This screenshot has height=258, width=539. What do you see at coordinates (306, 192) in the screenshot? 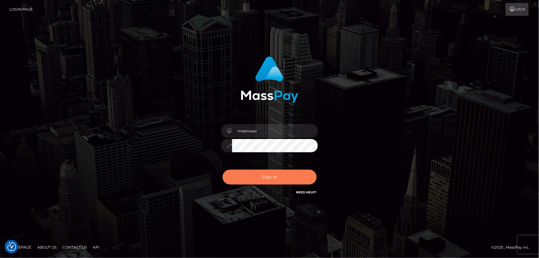
I see `a: Need Help?` at bounding box center [306, 192].